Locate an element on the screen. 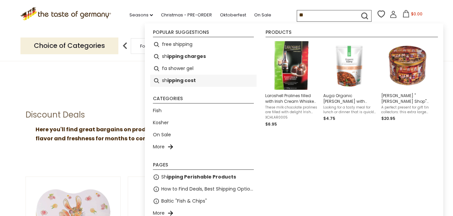  li: Shipping Perishable Products is located at coordinates (203, 177).